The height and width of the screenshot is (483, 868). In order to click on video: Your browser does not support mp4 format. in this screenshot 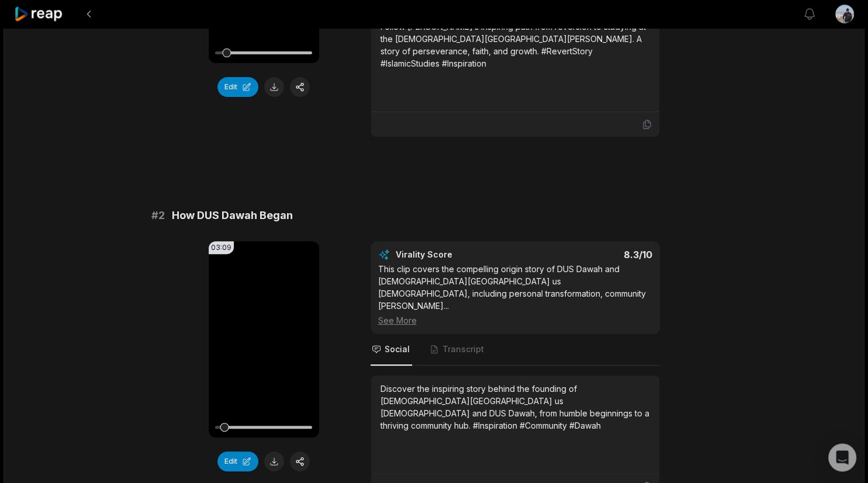, I will do `click(263, 340)`.